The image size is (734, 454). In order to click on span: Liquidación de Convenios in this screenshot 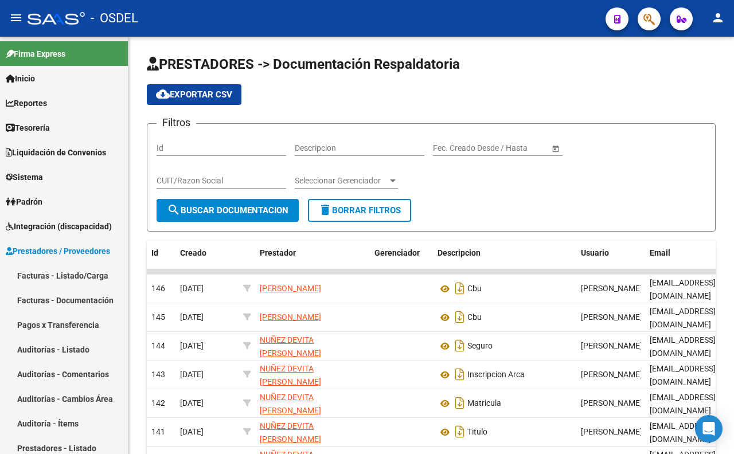, I will do `click(56, 153)`.